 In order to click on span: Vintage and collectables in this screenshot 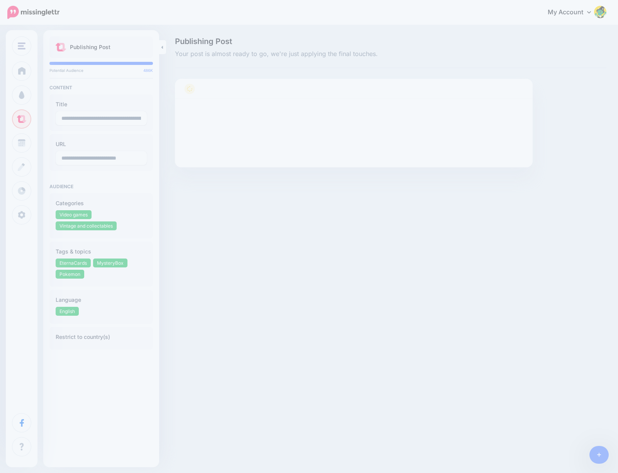, I will do `click(86, 226)`.